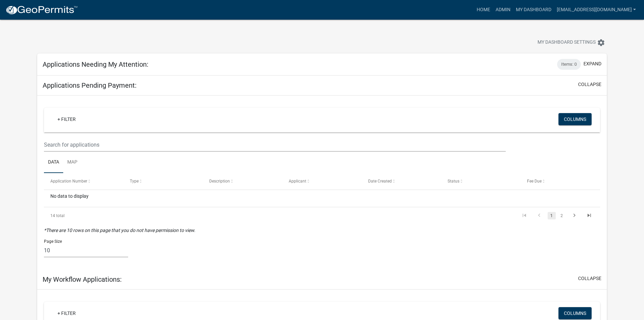 The image size is (644, 320). Describe the element at coordinates (592, 63) in the screenshot. I see `button: expand` at that location.